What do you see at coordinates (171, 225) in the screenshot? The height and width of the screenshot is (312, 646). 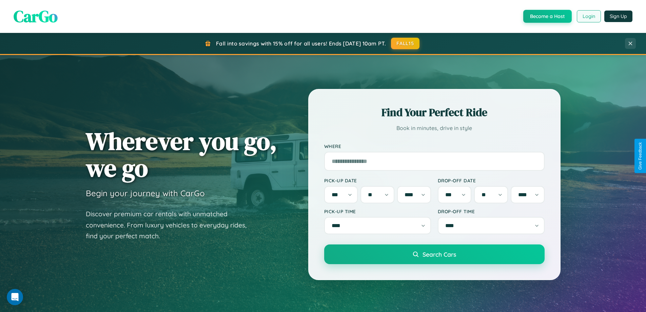 I see `p: Discover premium car rentals with unmatched convenience. From luxury vehicles to everyday rides, ...` at bounding box center [171, 225].